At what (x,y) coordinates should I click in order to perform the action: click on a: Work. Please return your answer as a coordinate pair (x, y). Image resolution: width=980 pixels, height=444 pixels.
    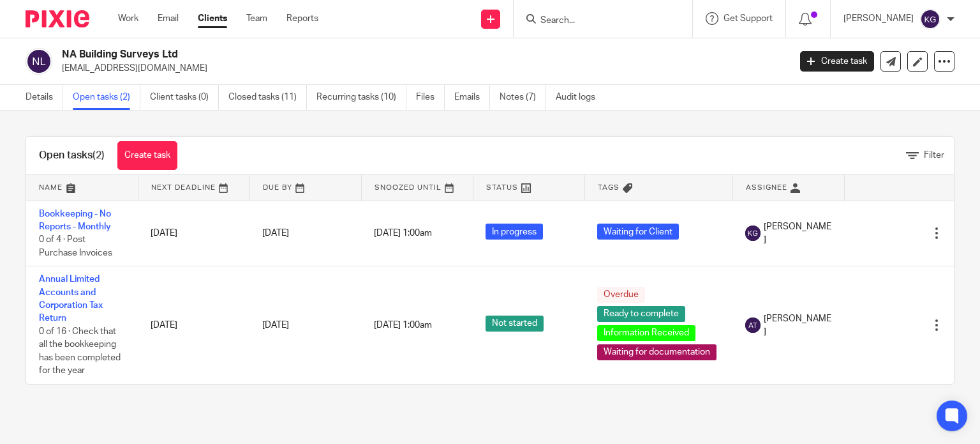
    Looking at the image, I should click on (128, 19).